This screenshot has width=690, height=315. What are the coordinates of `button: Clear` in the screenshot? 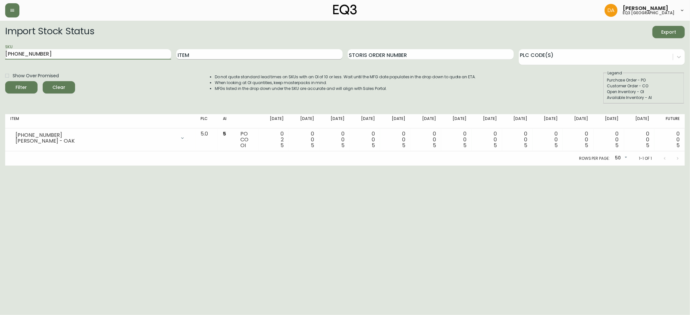 It's located at (59, 87).